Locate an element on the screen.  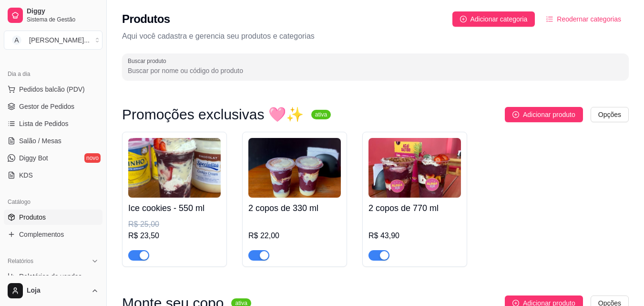
label: Buscar produto is located at coordinates (148, 61).